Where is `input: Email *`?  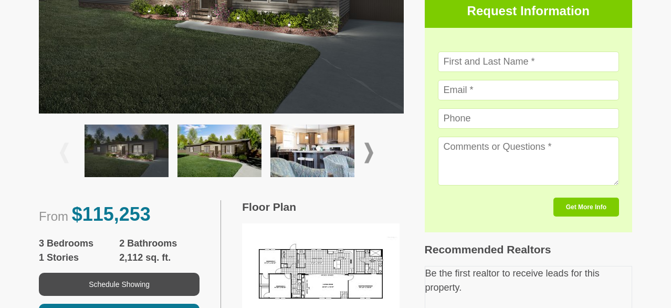
input: Email * is located at coordinates (529, 90).